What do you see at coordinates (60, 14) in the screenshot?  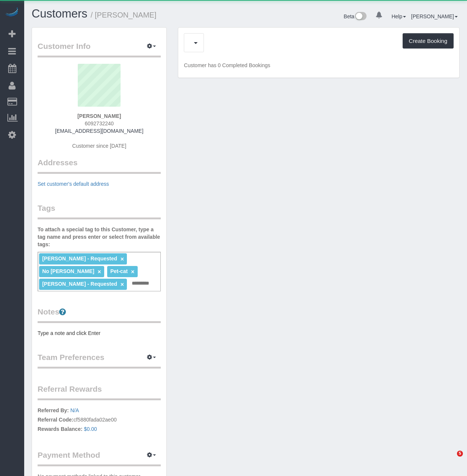 I see `a: Customers` at bounding box center [60, 14].